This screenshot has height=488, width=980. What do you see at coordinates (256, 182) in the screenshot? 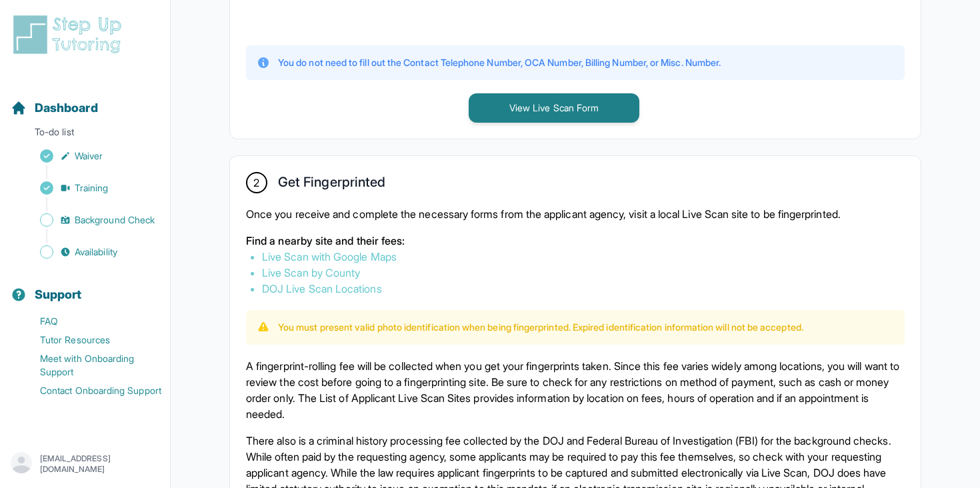
I see `span: 2` at bounding box center [256, 182].